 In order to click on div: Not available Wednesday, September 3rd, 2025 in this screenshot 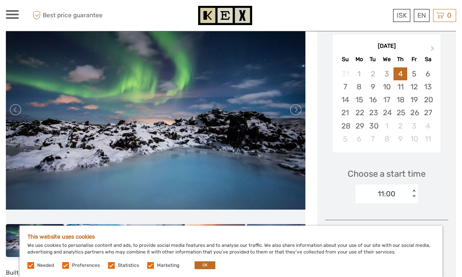, I will do `click(386, 74)`.